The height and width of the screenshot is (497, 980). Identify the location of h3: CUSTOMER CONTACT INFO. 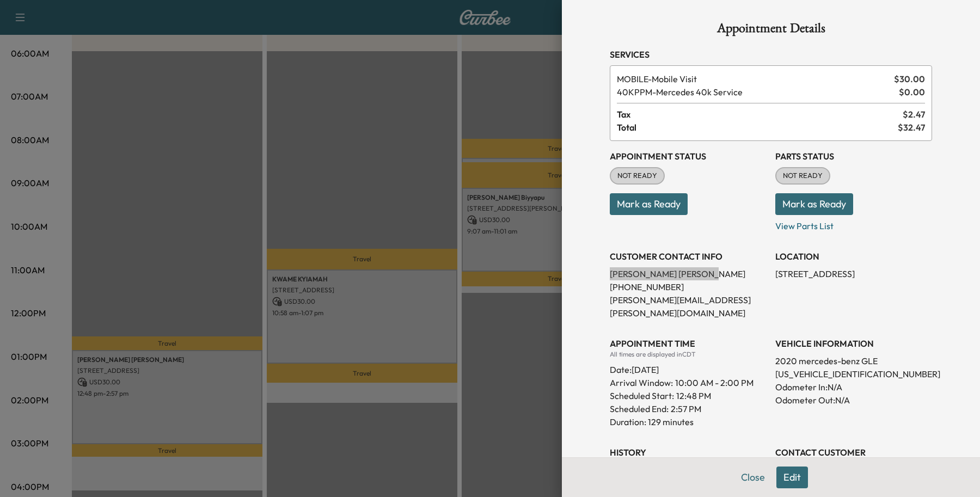
(688, 257).